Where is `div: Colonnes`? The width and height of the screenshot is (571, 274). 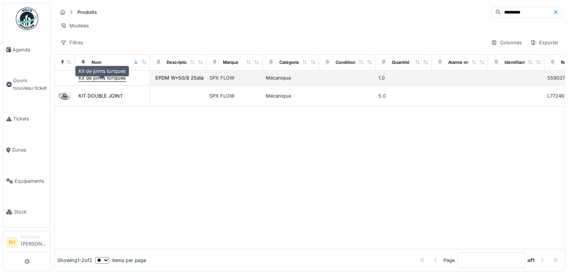
div: Colonnes is located at coordinates (507, 42).